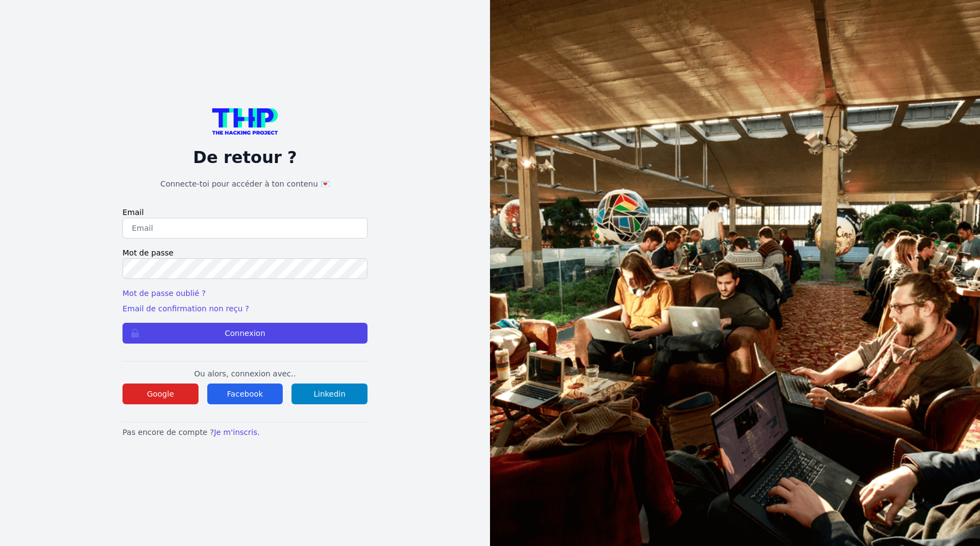 The image size is (980, 546). I want to click on p: Pas encore de compte ?, so click(245, 432).